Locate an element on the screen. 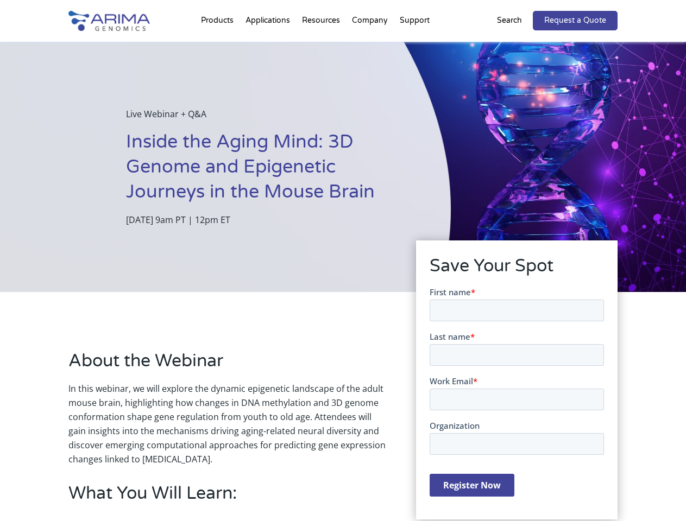 This screenshot has height=521, width=686. a: Request a Quote is located at coordinates (575, 21).